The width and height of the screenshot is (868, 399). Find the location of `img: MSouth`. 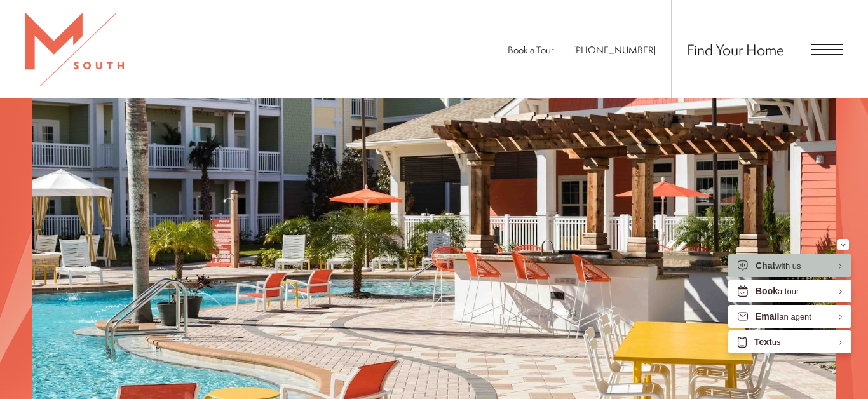

img: MSouth is located at coordinates (74, 50).